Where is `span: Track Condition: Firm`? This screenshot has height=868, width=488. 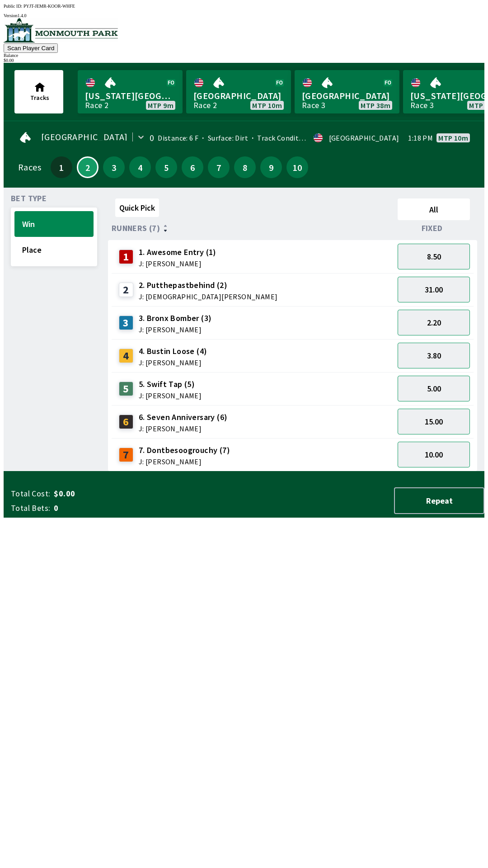
span: Track Condition: Firm is located at coordinates (287, 138).